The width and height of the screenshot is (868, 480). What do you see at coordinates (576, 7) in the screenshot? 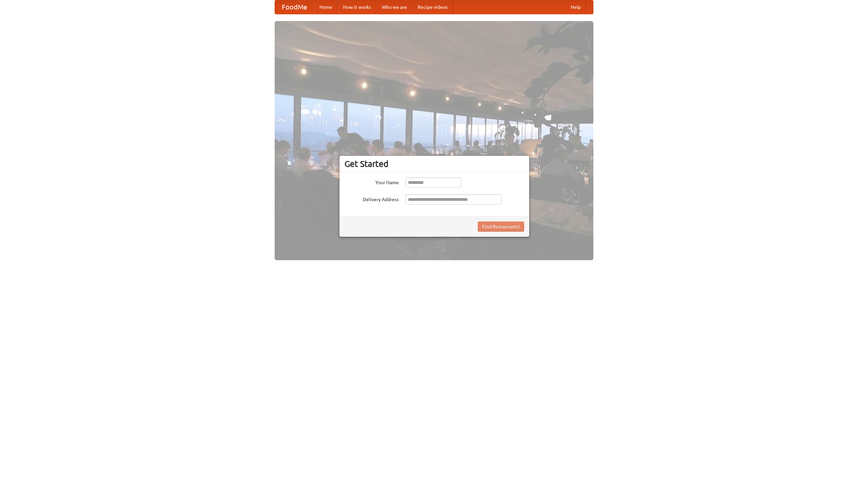
I see `a: Help` at bounding box center [576, 7].